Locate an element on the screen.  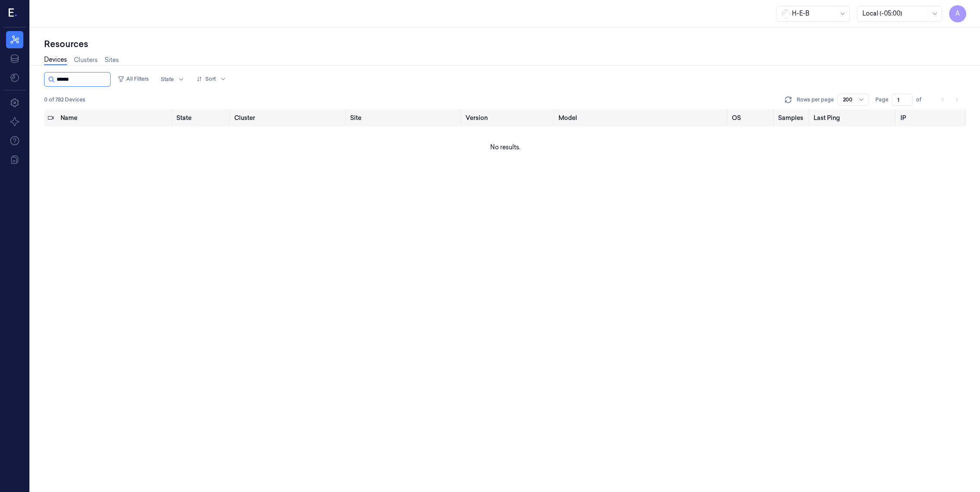
th: IP is located at coordinates (931, 118).